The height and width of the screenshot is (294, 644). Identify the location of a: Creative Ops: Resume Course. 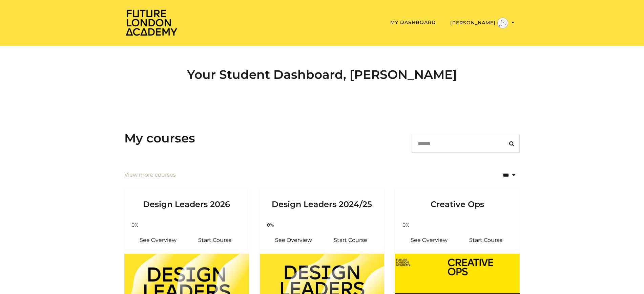
(486, 240).